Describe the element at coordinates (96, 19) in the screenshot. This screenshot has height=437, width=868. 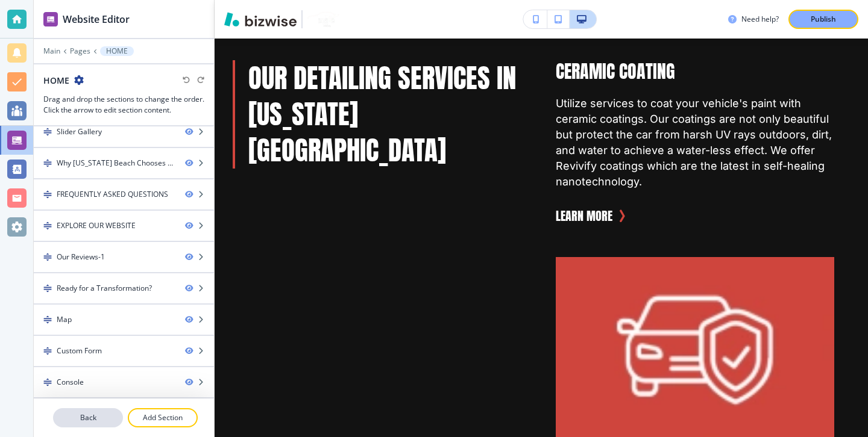
I see `h2: Website Editor` at that location.